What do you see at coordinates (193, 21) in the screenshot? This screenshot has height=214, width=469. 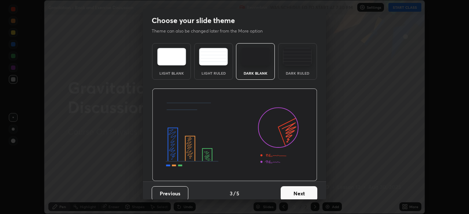 I see `h2: Choose your slide theme` at bounding box center [193, 21].